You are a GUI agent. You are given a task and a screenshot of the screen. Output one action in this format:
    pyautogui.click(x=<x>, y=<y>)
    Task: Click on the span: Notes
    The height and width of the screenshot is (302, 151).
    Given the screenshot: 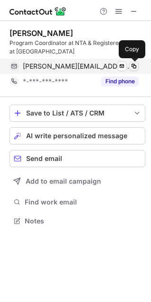 What is the action you would take?
    pyautogui.click(x=83, y=221)
    